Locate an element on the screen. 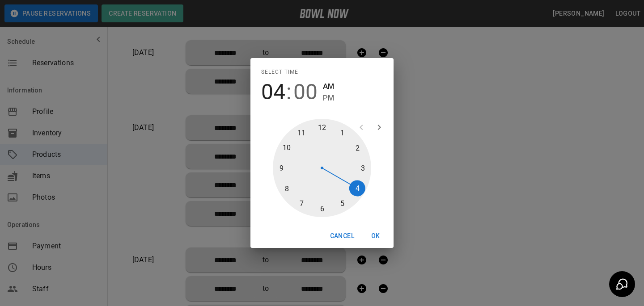 The width and height of the screenshot is (644, 306). span: Select time is located at coordinates (279, 73).